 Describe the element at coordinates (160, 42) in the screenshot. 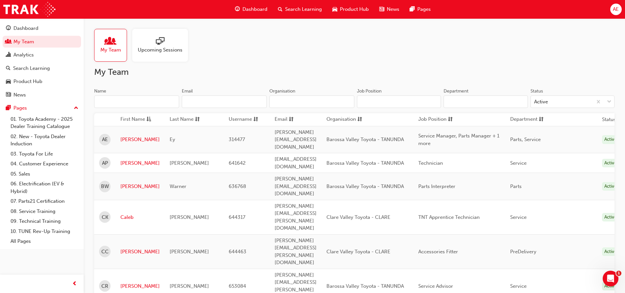

I see `span: sessionType_ONLINE_URL-icon` at that location.